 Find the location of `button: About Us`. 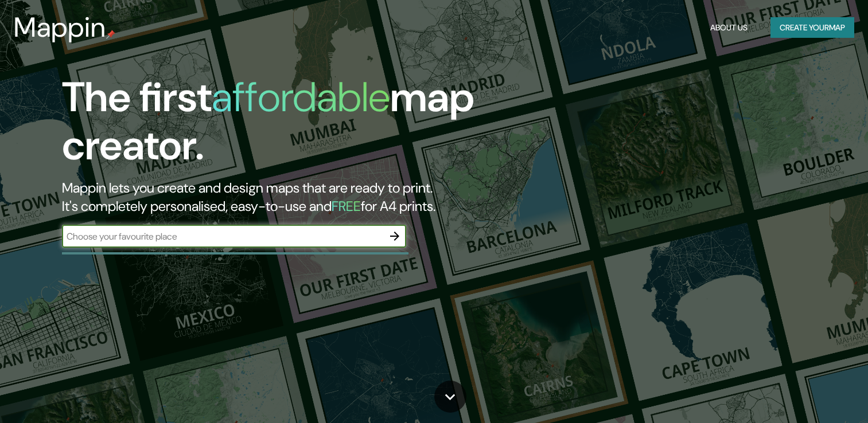

button: About Us is located at coordinates (728, 28).